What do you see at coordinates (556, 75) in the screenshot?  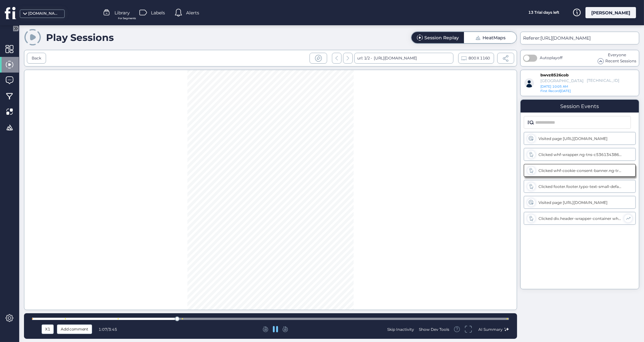 I see `div: bwvz8526cob` at bounding box center [556, 75].